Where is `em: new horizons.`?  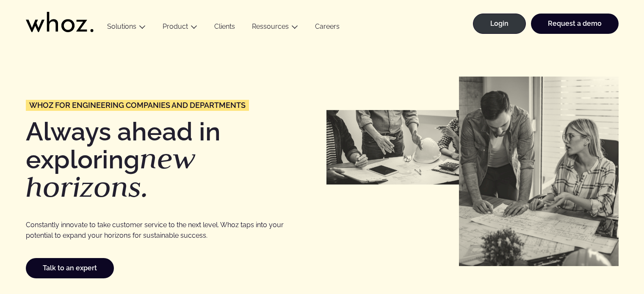 em: new horizons. is located at coordinates (111, 173).